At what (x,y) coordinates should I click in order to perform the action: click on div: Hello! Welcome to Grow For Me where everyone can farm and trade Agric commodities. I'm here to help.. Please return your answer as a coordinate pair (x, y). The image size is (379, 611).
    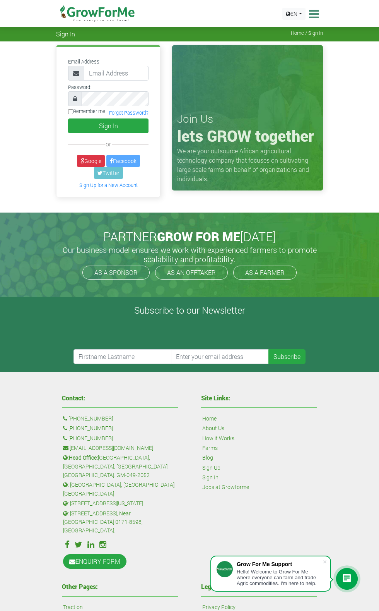
    Looking at the image, I should click on (280, 577).